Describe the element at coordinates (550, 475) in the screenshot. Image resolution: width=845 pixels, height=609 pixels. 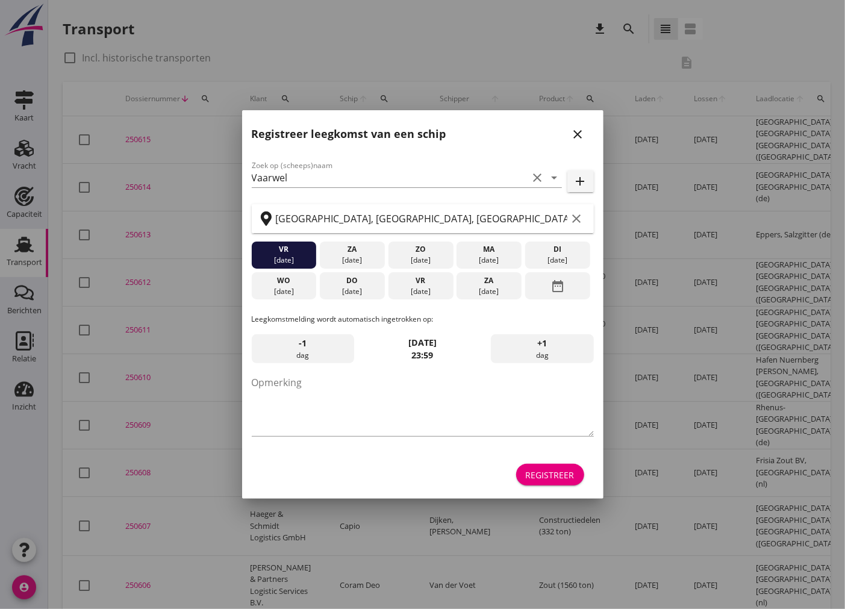
I see `button: Registreer` at that location.